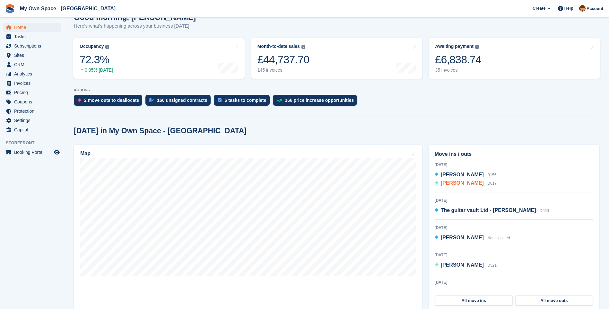 The height and width of the screenshot is (309, 609). Describe the element at coordinates (33, 55) in the screenshot. I see `span: Sites` at that location.